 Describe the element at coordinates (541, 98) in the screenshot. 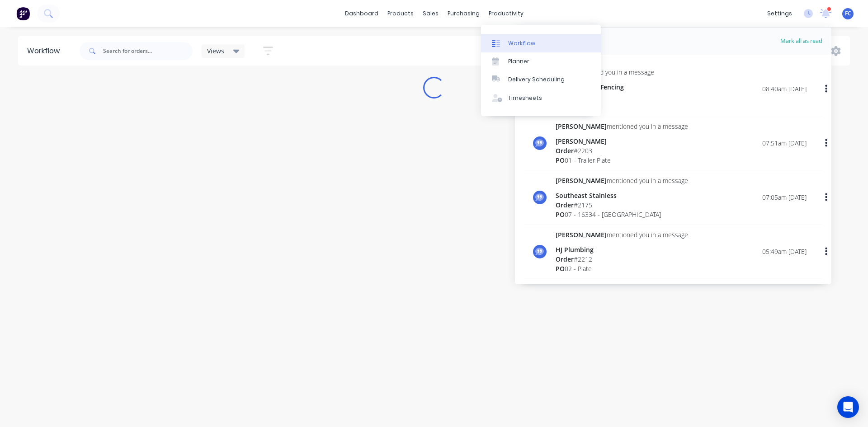

I see `a: Timesheets` at that location.